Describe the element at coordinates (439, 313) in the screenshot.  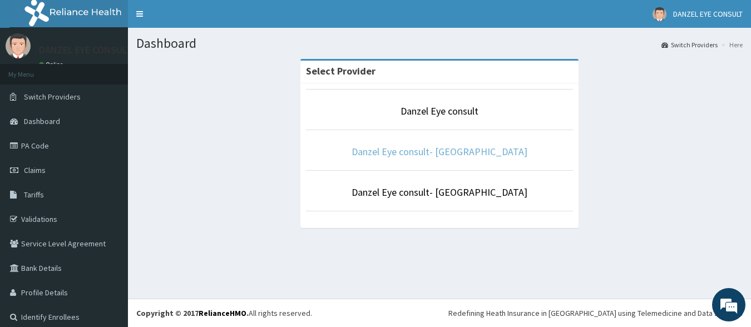
I see `footer: All rights reserved.` at that location.